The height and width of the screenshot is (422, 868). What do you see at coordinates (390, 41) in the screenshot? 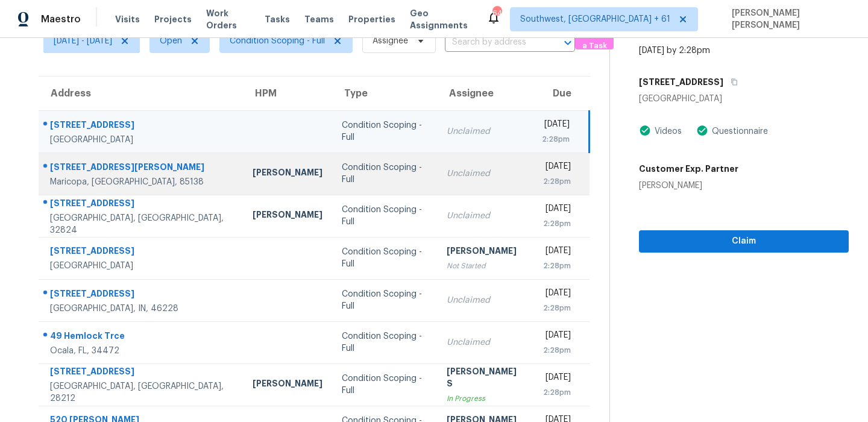
I see `span: Assignee` at bounding box center [390, 41].